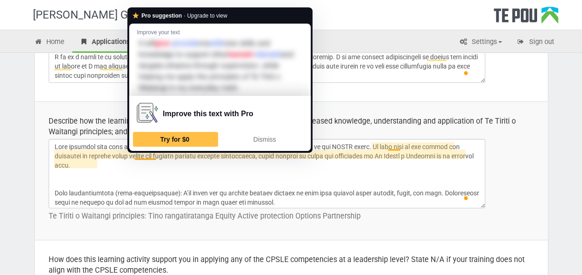  What do you see at coordinates (267, 174) in the screenshot?
I see `textarea: To enrich screen reader interactions, please activate Accessibility in Grammarly extension settings` at bounding box center [267, 174].